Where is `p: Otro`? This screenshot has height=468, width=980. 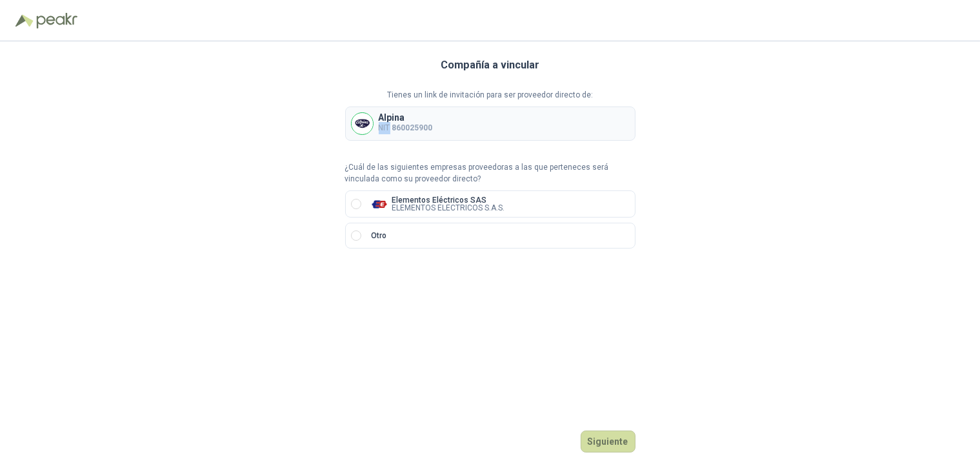 p: Otro is located at coordinates (379, 235).